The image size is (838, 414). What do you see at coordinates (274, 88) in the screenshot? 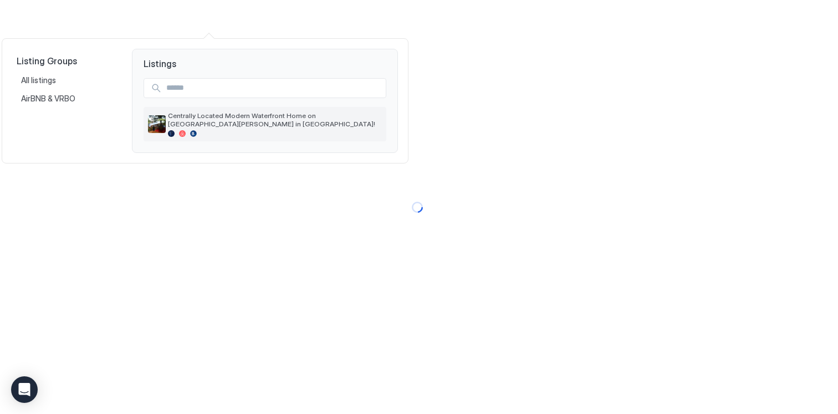
I see `input: Input Field` at bounding box center [274, 88].